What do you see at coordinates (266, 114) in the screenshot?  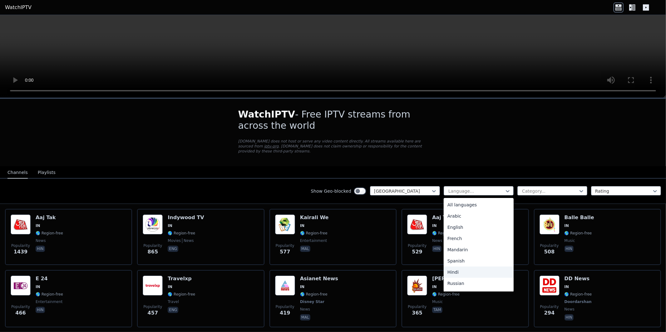 I see `span: WatchIPTV` at bounding box center [266, 114].